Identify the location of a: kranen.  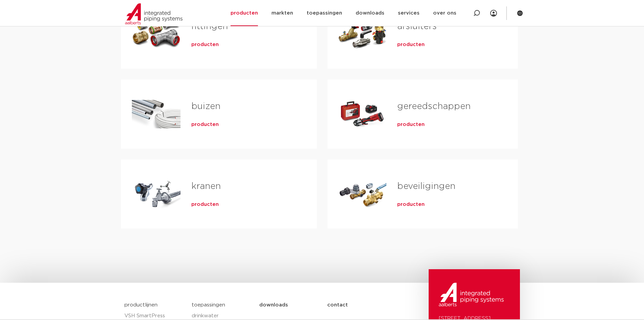
(206, 186).